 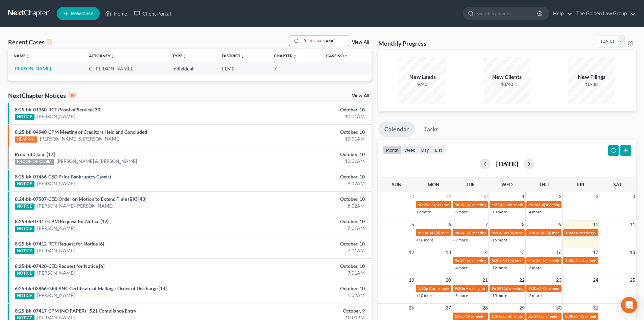 I want to click on span: 10a, so click(x=458, y=316).